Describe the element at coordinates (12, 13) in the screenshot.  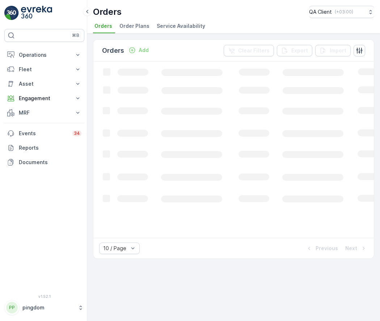
I see `img: logo` at that location.